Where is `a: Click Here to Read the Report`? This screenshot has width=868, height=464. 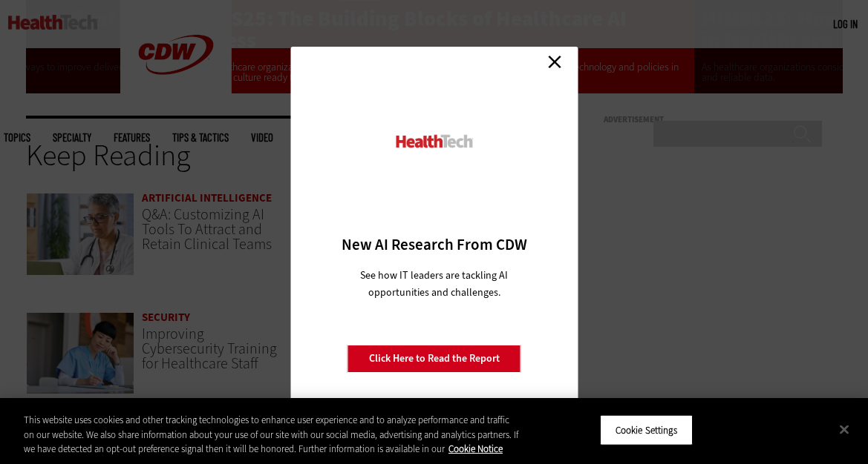
a: Click Here to Read the Report is located at coordinates (434, 359).